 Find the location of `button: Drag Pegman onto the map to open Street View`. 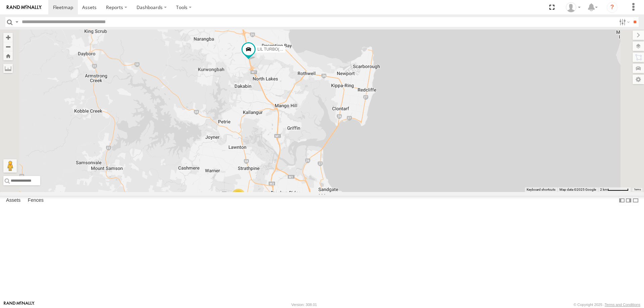

button: Drag Pegman onto the map to open Street View is located at coordinates (10, 166).